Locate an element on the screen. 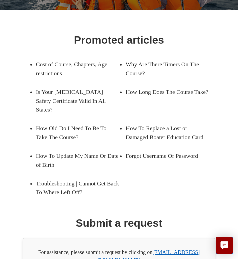  h1: Submit a request is located at coordinates (119, 223).